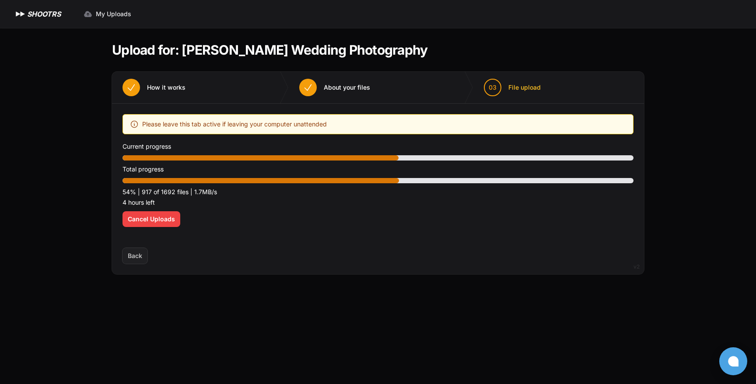  I want to click on span: How it works, so click(166, 88).